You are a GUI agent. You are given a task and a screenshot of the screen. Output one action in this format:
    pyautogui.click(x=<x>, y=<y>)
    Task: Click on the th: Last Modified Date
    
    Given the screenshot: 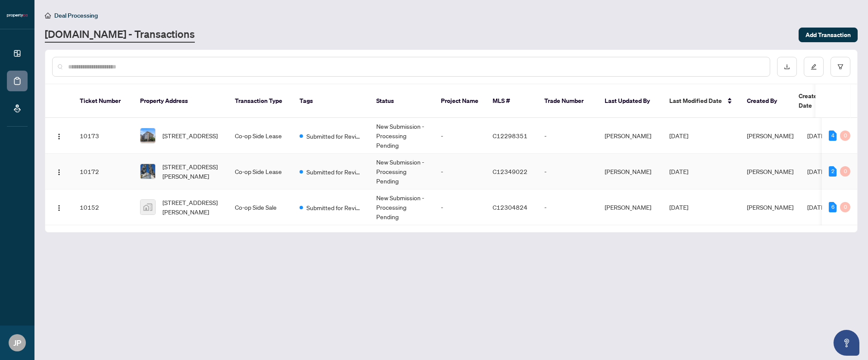 What is the action you would take?
    pyautogui.click(x=701, y=101)
    